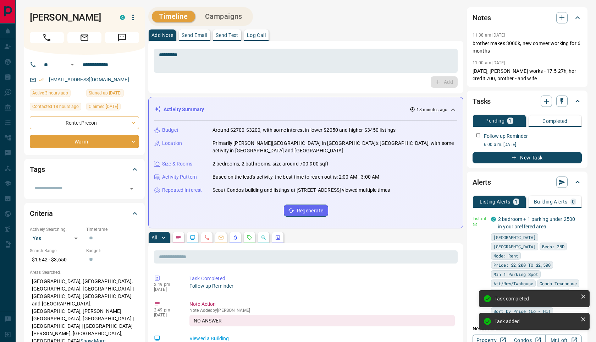 Image resolution: width=596 pixels, height=342 pixels. I want to click on a: 2 bedroom + 1 parking under 2500 in your preffered area, so click(537, 223).